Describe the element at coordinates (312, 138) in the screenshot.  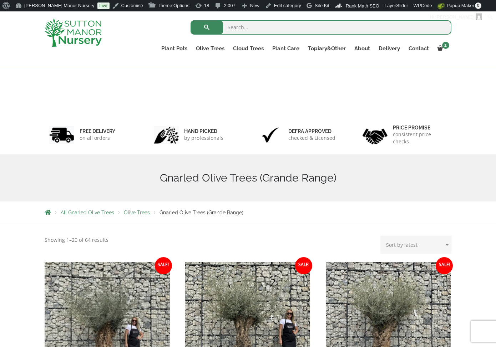
I see `p: checked & Licensed` at that location.